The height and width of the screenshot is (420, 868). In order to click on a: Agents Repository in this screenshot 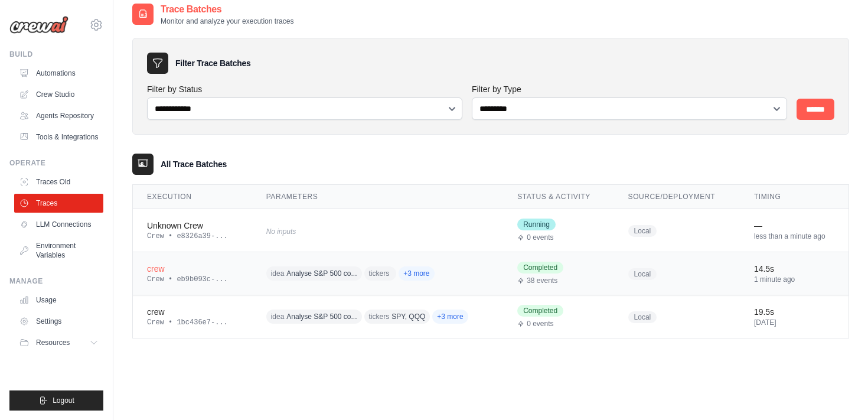, I will do `click(58, 116)`.